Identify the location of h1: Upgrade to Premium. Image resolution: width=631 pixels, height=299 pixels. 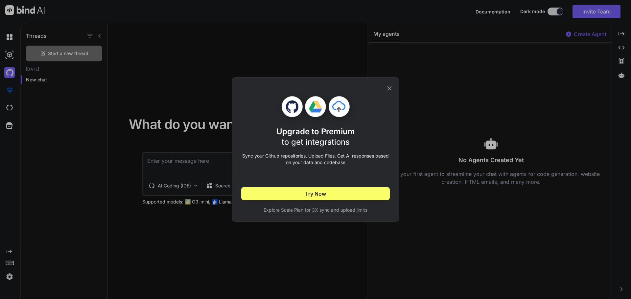
(315, 137).